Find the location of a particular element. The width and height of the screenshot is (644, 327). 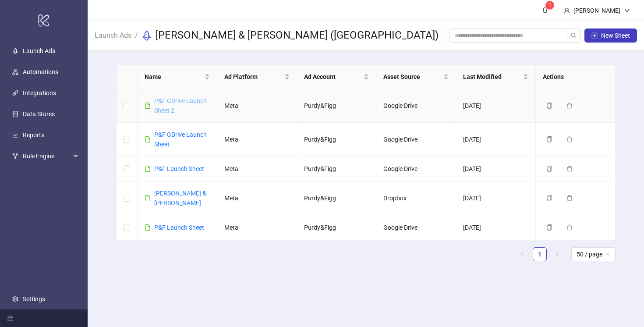

span: Name is located at coordinates (173, 77).